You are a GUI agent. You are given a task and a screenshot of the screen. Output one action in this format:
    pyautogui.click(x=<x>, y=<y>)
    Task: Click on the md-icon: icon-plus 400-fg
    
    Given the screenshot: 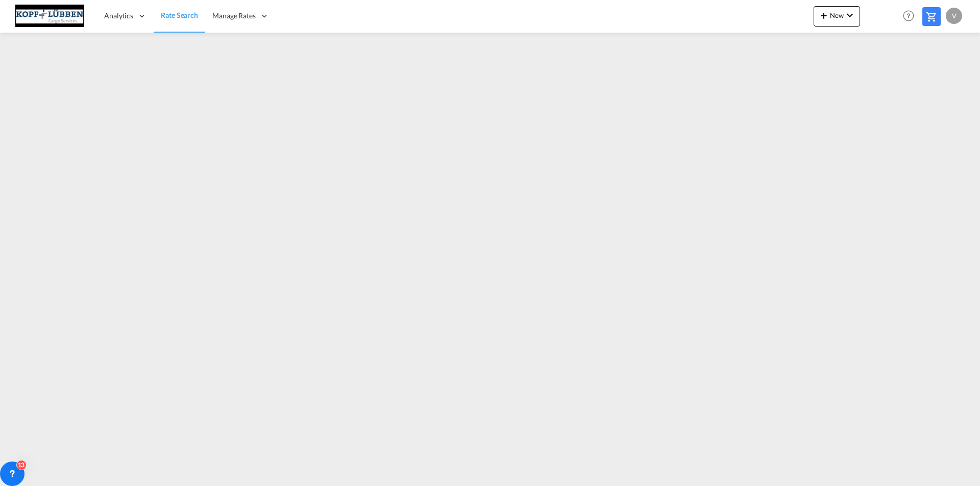 What is the action you would take?
    pyautogui.click(x=824, y=15)
    